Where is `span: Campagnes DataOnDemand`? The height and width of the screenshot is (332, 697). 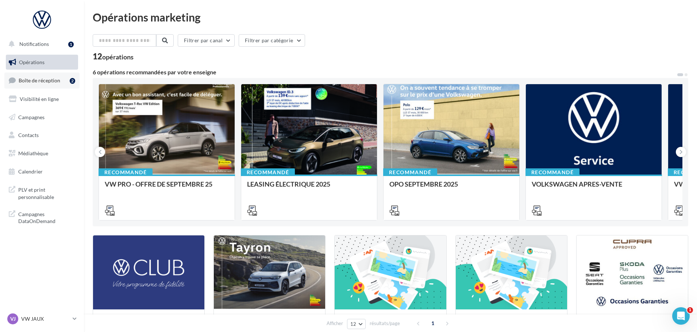 span: Campagnes DataOnDemand is located at coordinates (47, 217).